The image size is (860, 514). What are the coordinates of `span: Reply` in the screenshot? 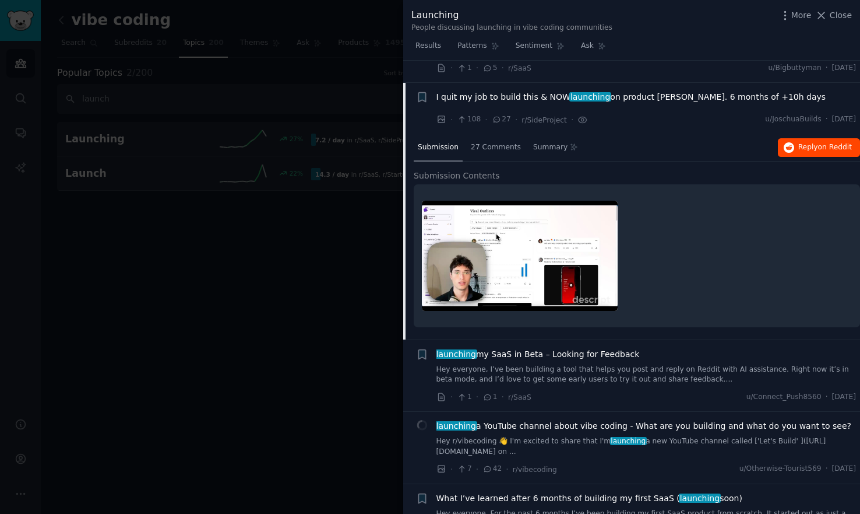 It's located at (825, 147).